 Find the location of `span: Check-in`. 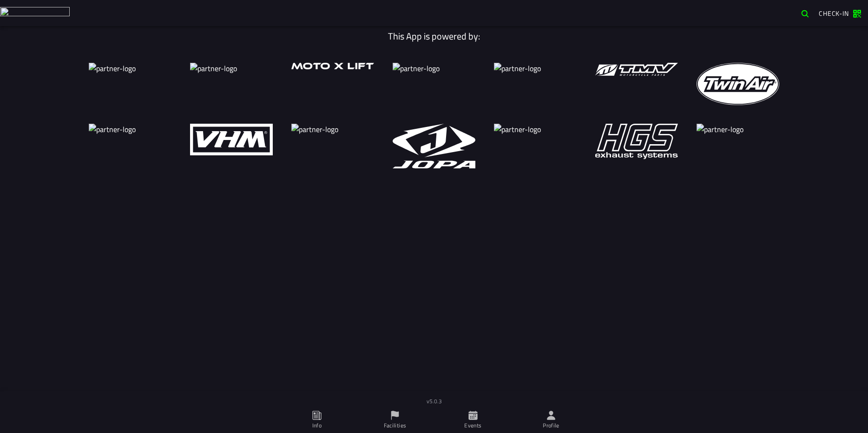

span: Check-in is located at coordinates (834, 13).